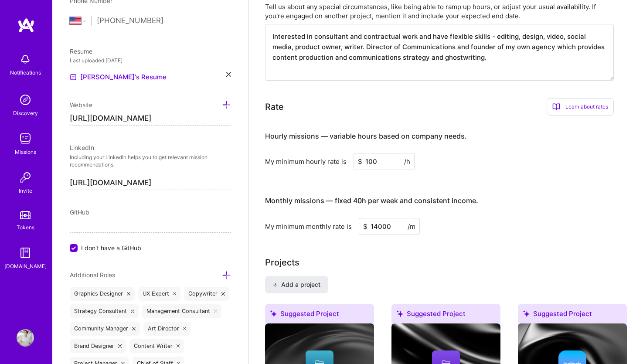 This screenshot has width=643, height=364. Describe the element at coordinates (274, 107) in the screenshot. I see `div: Rate` at that location.